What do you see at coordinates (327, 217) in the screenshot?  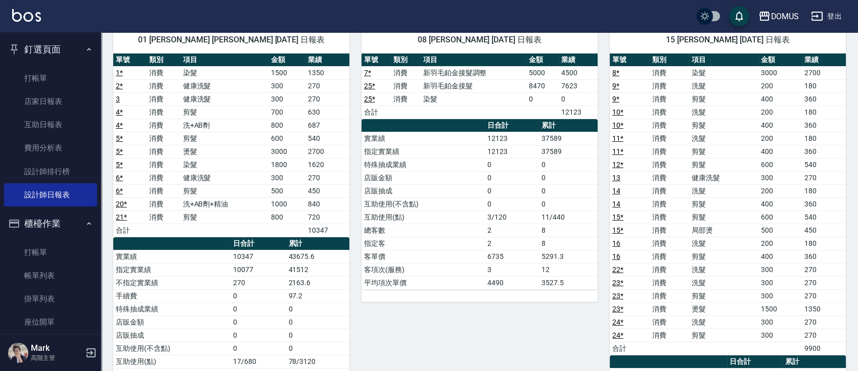 I see `td: 720` at bounding box center [327, 217].